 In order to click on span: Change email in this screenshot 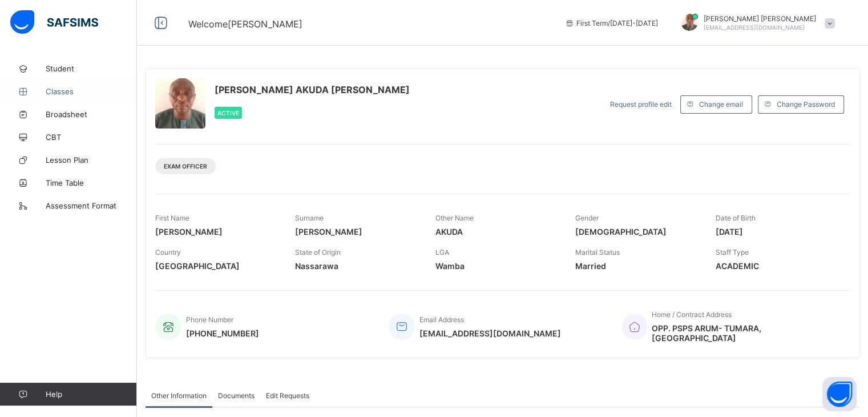, I will do `click(720, 104)`.